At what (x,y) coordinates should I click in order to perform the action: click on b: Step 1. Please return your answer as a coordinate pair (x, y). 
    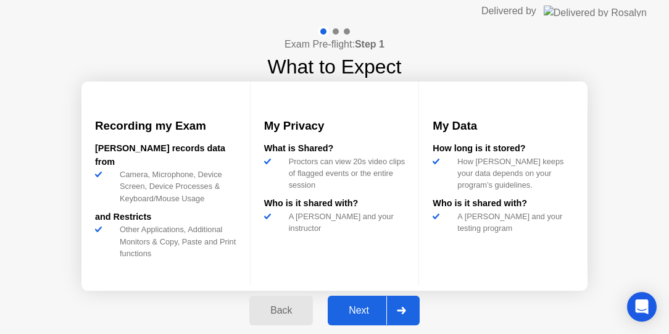
    Looking at the image, I should click on (370, 44).